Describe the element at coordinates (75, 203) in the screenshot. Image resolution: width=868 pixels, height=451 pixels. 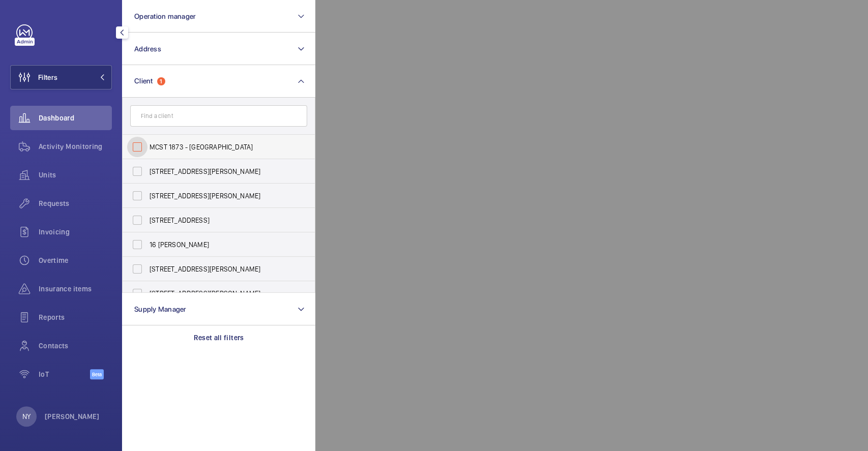
I see `span: Requests` at that location.